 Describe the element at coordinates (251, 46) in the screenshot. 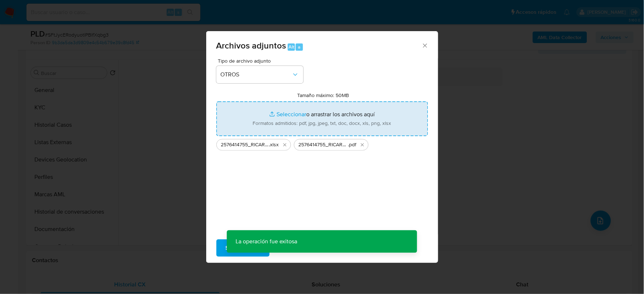

I see `span: Archivos adjuntos` at that location.